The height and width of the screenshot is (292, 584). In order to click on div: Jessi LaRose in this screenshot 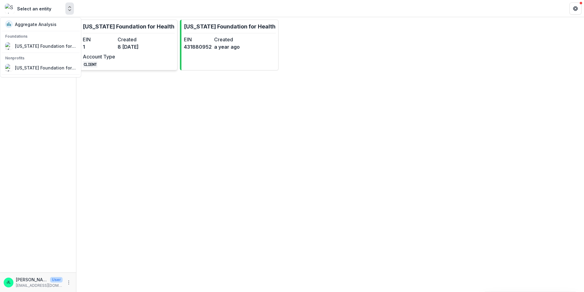, I will do `click(9, 282)`.